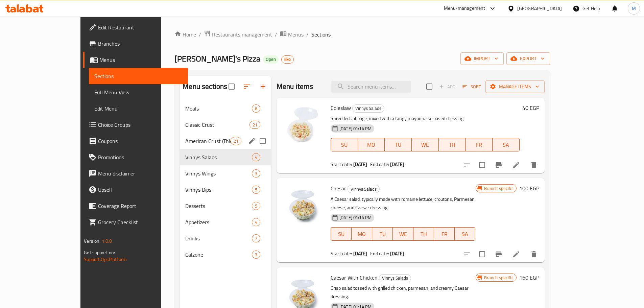  Describe the element at coordinates (238, 34) in the screenshot. I see `a: Restaurants management` at that location.